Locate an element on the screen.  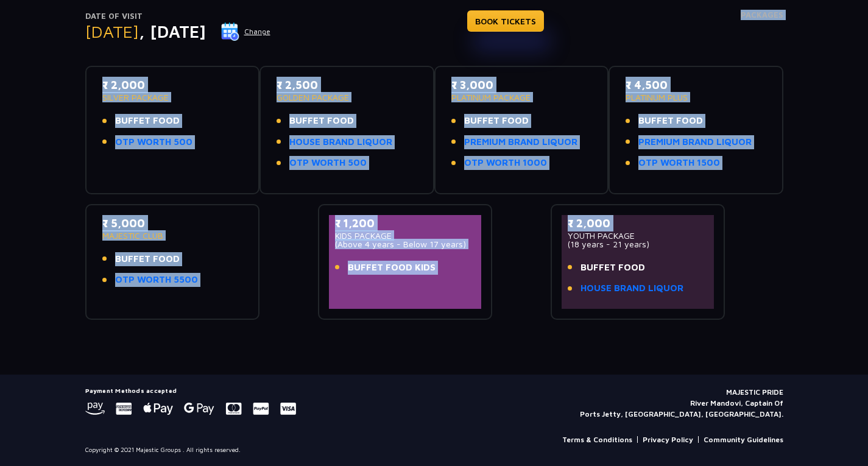
a: Community Guidelines is located at coordinates (743, 440).